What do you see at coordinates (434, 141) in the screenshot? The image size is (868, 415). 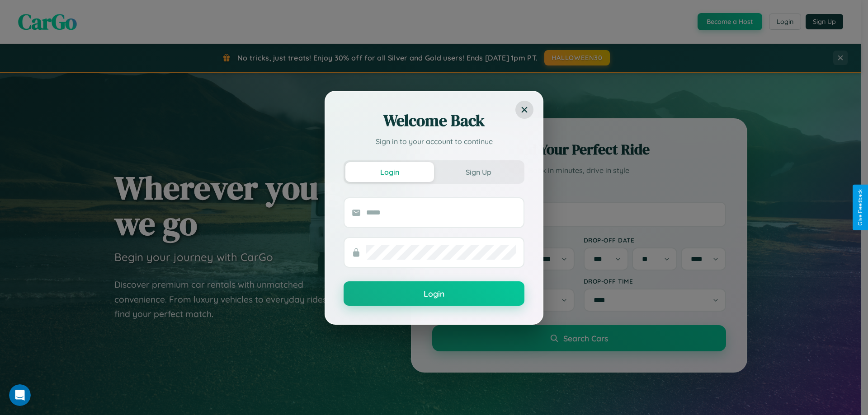 I see `p: Sign in to your account to continue` at bounding box center [434, 141].